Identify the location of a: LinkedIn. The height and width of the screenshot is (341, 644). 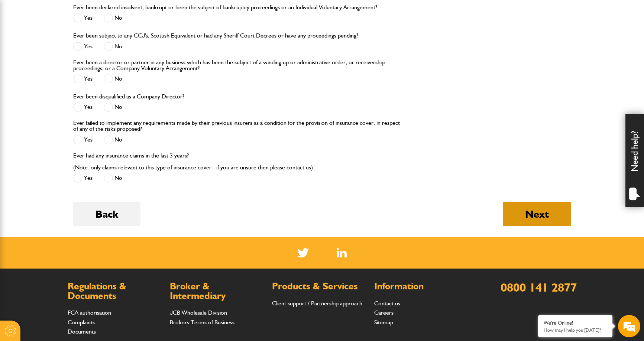
(342, 252).